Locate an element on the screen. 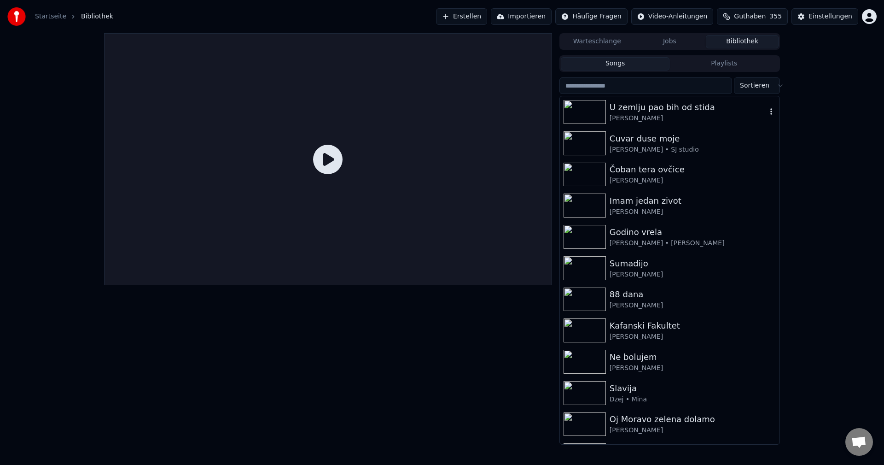 The height and width of the screenshot is (465, 884). img: youka is located at coordinates (17, 17).